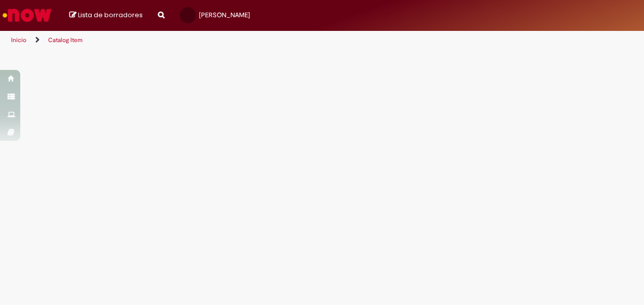  Describe the element at coordinates (214, 40) in the screenshot. I see `ul: Rutas de acceso a la página` at that location.